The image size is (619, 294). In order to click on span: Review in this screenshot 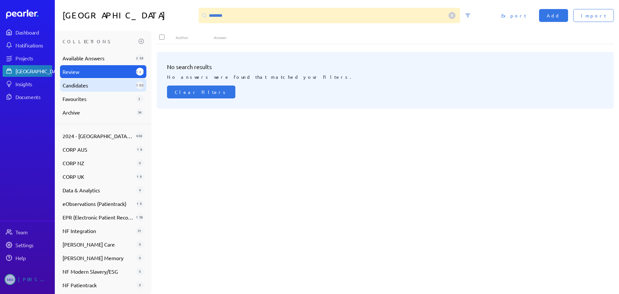, I will do `click(98, 72)`.